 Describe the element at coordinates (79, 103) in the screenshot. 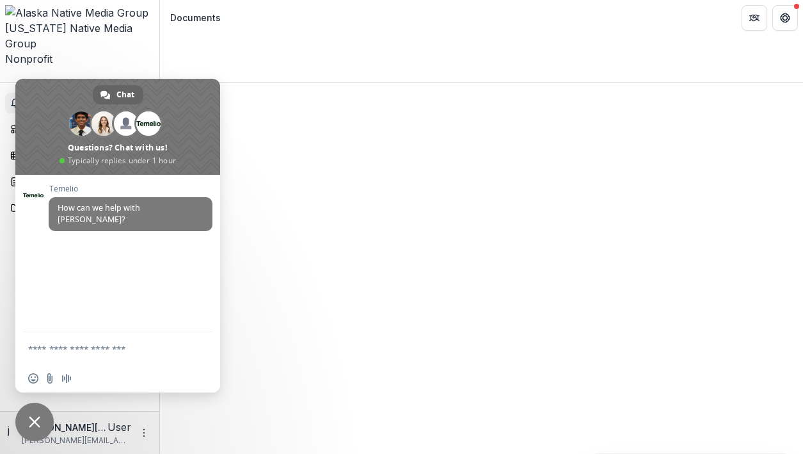

I see `button: Notifications` at that location.